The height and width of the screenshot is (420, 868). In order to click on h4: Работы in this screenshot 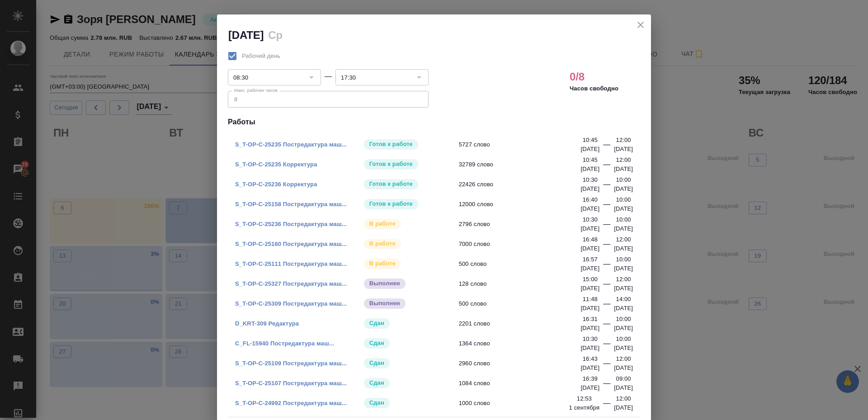, I will do `click(434, 122)`.